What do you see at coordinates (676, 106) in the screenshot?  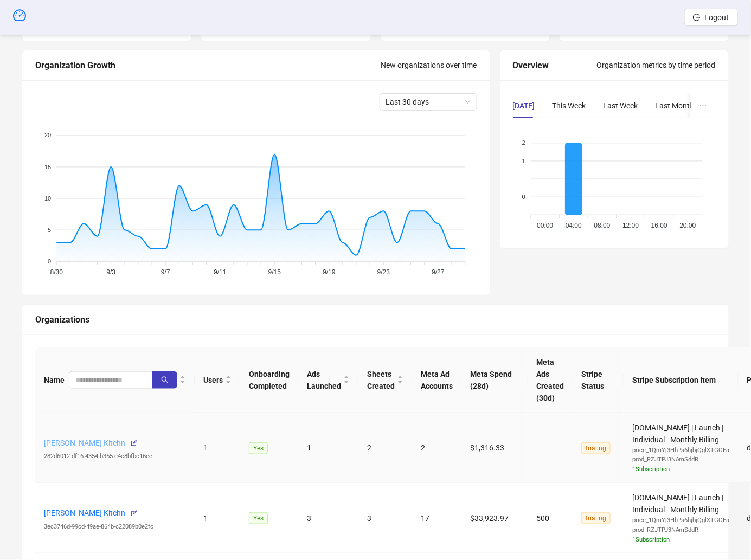 I see `div: Last Month` at bounding box center [676, 106].